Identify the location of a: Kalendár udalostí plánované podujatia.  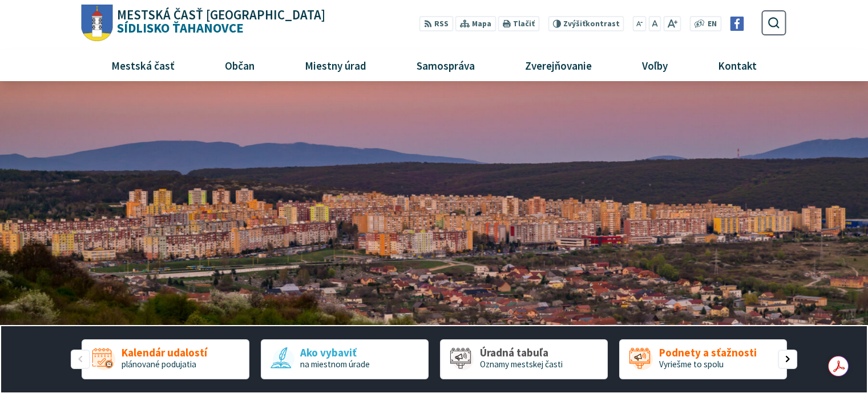
(165, 359).